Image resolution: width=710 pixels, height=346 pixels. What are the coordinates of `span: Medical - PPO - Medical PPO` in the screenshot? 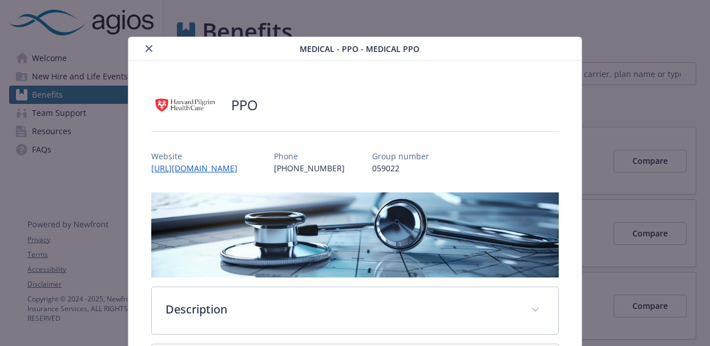 It's located at (359, 48).